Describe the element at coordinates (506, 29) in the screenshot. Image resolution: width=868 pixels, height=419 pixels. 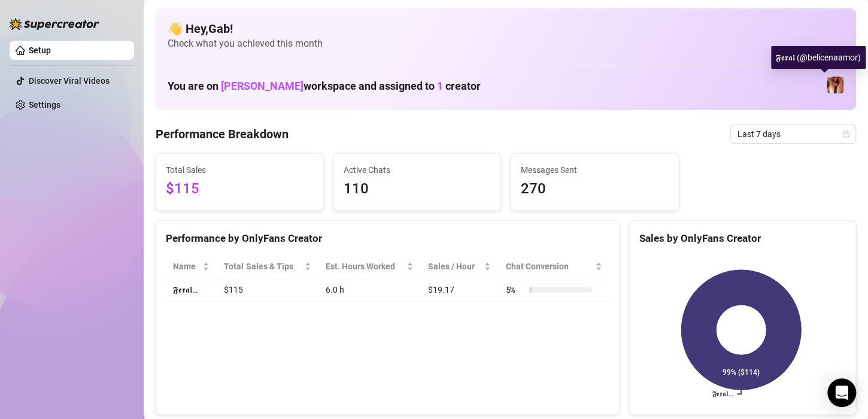
I see `h4: 👋 Hey, Gab !` at that location.